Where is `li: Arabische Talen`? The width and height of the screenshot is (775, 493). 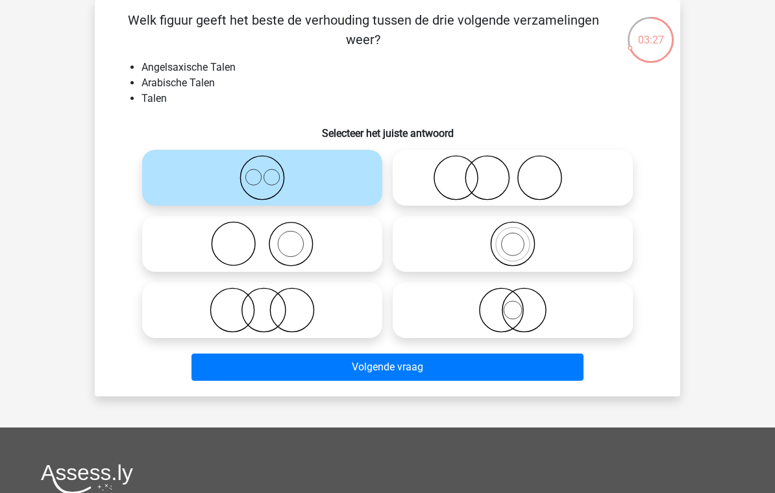 li: Arabische Talen is located at coordinates (400, 83).